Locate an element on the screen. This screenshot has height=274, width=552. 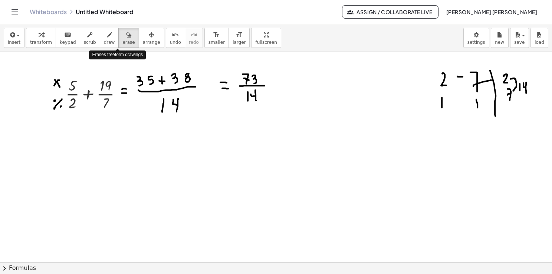
span: fullscreen is located at coordinates (266, 42).